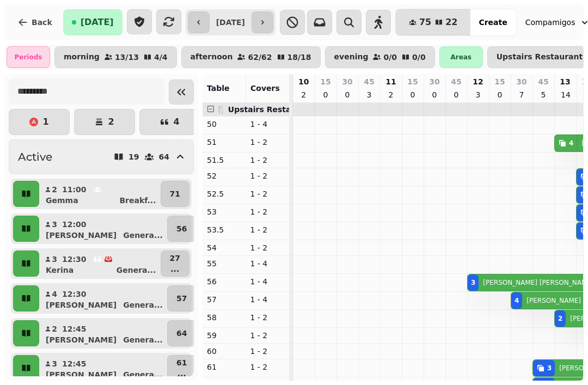 Image resolution: width=588 pixels, height=385 pixels. I want to click on p: 53.5, so click(224, 230).